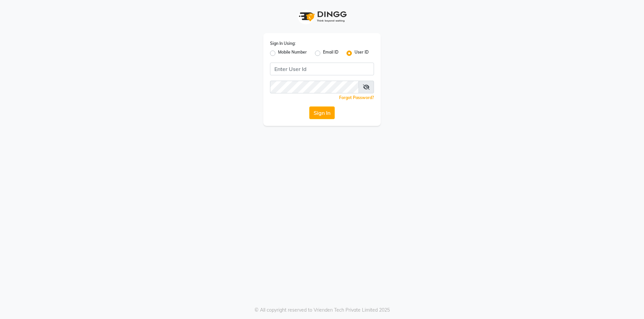 The image size is (644, 319). I want to click on label: User ID, so click(362, 53).